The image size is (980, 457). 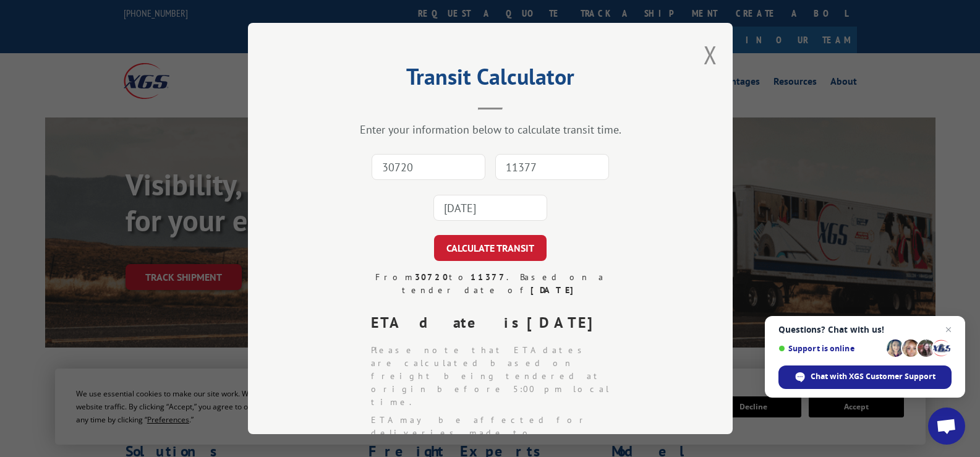 What do you see at coordinates (429, 167) in the screenshot?
I see `input: Origin Zip` at bounding box center [429, 167].